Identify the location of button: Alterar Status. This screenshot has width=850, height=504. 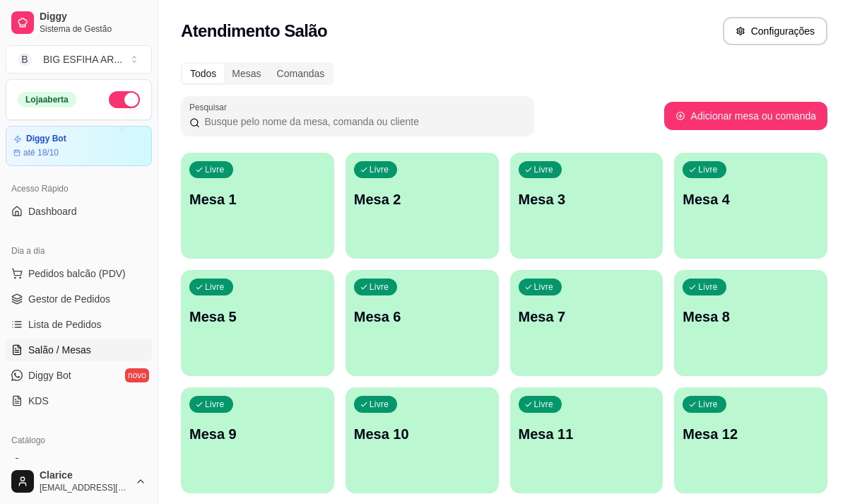
(124, 100).